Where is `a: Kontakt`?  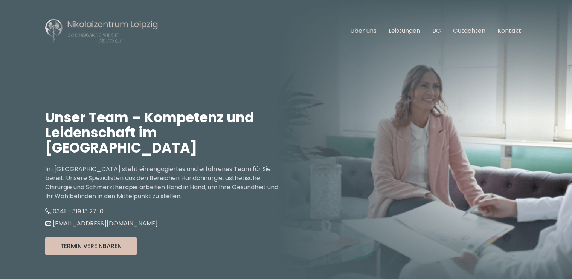 a: Kontakt is located at coordinates (510, 31).